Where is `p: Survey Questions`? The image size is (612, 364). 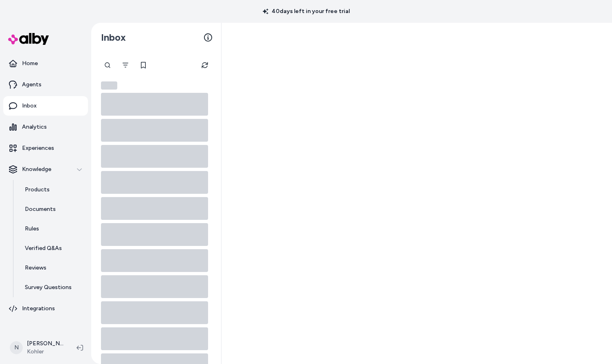
p: Survey Questions is located at coordinates (48, 287).